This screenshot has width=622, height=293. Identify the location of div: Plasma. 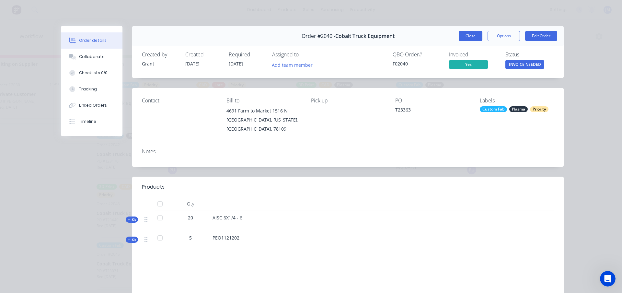
(518, 109).